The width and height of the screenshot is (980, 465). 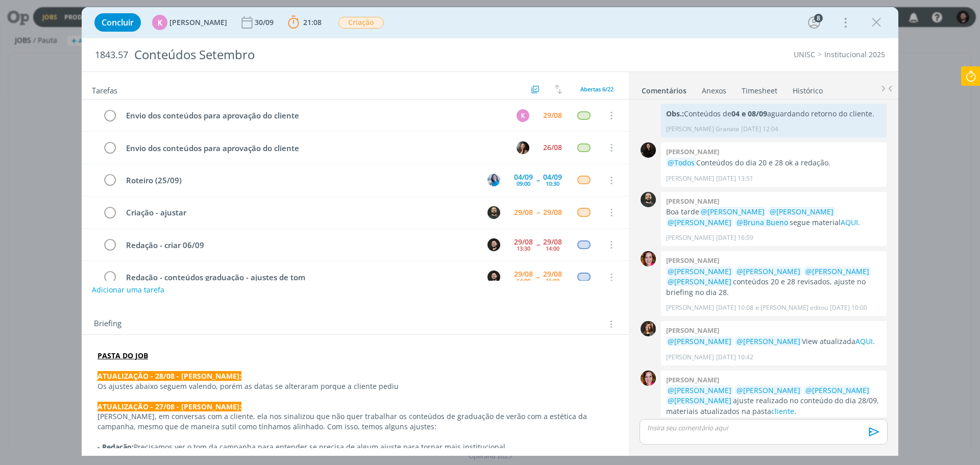 What do you see at coordinates (714, 91) in the screenshot?
I see `div: Anexos` at bounding box center [714, 91].